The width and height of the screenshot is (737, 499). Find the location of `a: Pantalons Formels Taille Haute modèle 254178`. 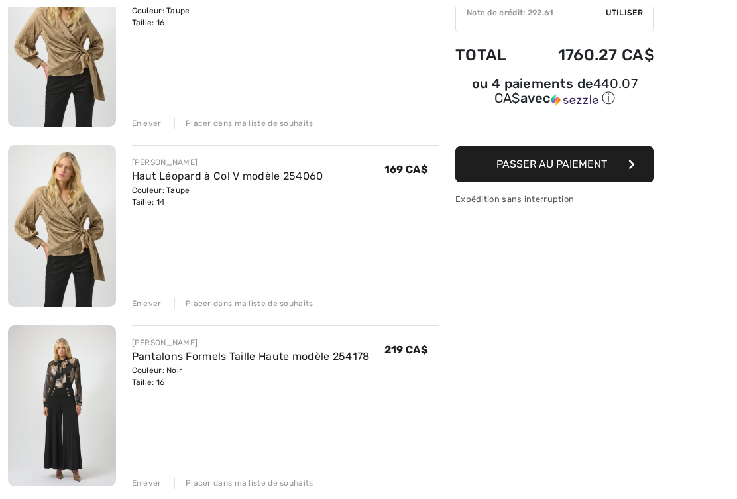

a: Pantalons Formels Taille Haute modèle 254178 is located at coordinates (250, 356).